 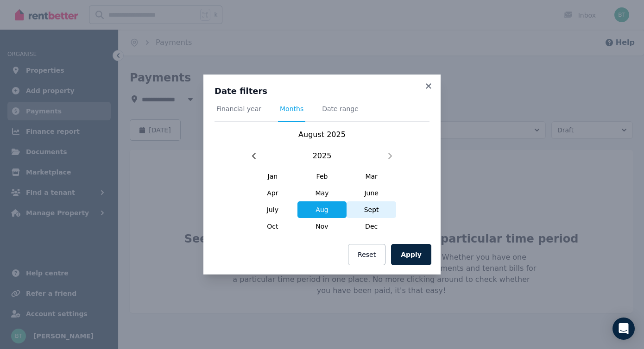 What do you see at coordinates (411, 255) in the screenshot?
I see `button: Apply` at bounding box center [411, 255].